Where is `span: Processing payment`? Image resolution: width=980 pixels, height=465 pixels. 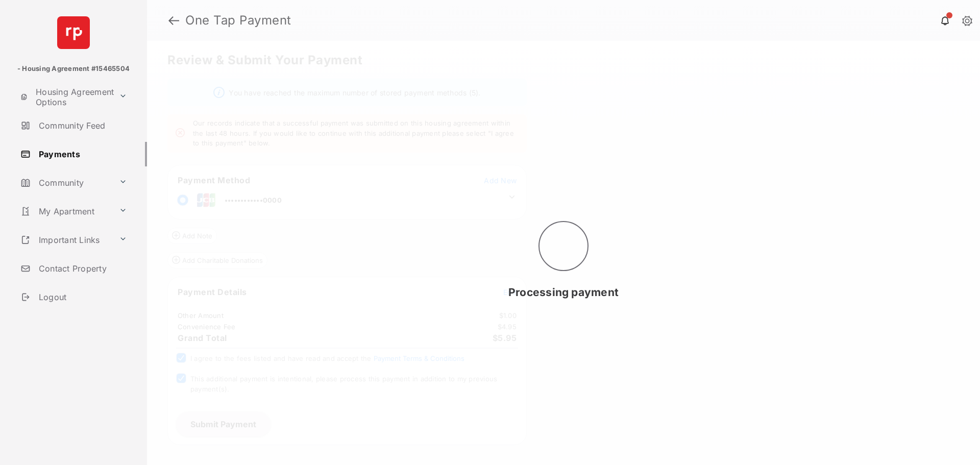 span: Processing payment is located at coordinates (563, 292).